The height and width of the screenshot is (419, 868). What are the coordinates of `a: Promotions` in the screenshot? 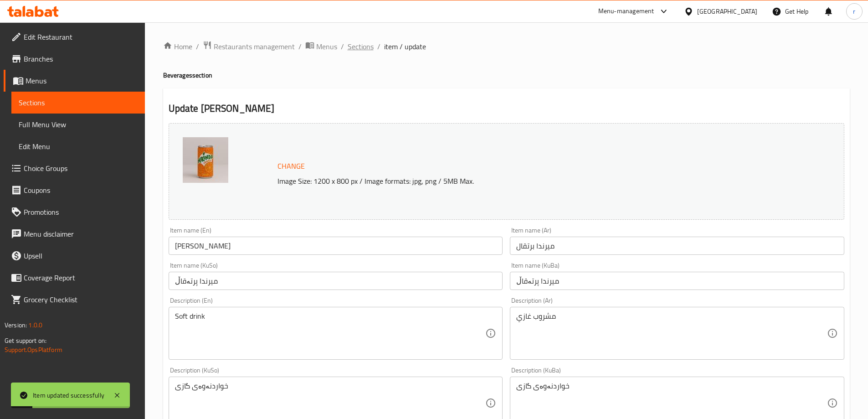 It's located at (74, 212).